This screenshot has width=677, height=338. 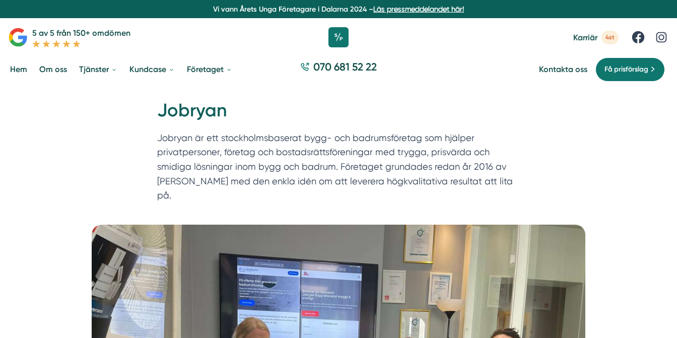 I want to click on a: Kontakta oss, so click(x=563, y=69).